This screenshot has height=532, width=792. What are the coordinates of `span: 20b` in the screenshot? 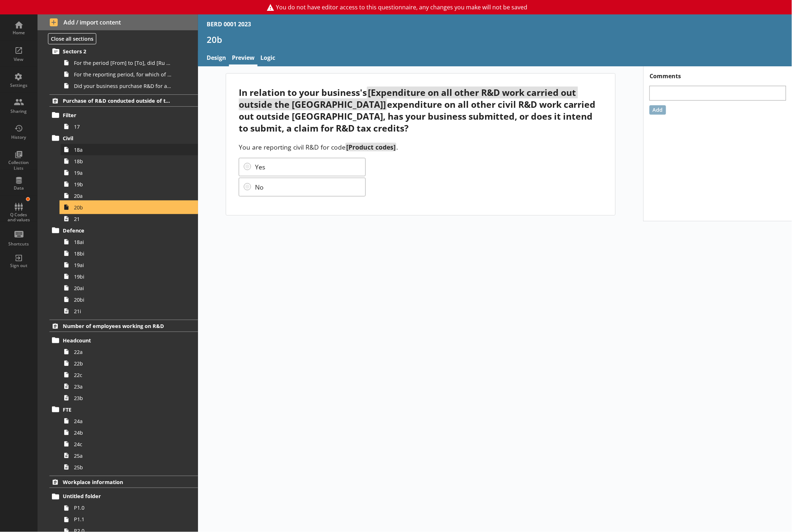 It's located at (124, 207).